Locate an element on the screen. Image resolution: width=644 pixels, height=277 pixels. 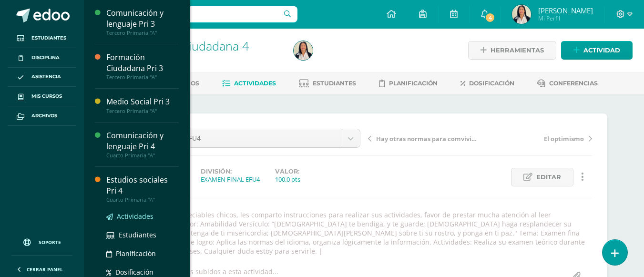
div: Medio Social Pri 3 is located at coordinates (142, 101).